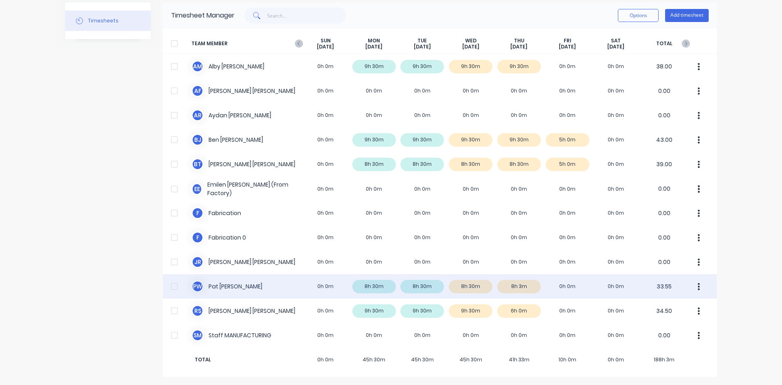 Image resolution: width=782 pixels, height=385 pixels. What do you see at coordinates (103, 21) in the screenshot?
I see `div: Timesheets` at bounding box center [103, 21].